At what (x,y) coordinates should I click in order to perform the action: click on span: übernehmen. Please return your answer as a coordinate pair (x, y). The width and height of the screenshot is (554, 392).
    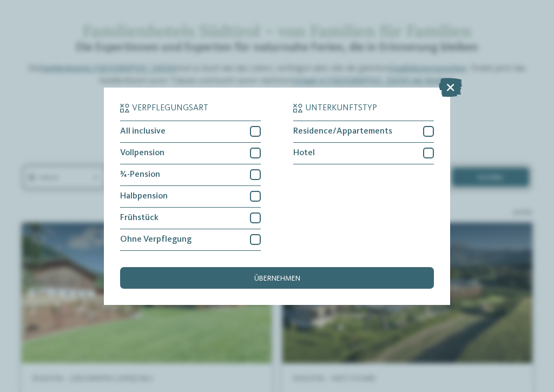
    Looking at the image, I should click on (277, 279).